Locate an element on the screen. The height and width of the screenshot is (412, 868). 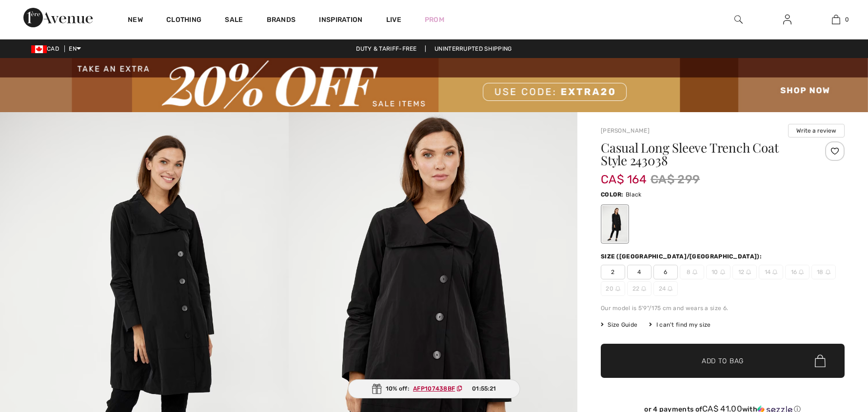
span: 0 is located at coordinates (847, 20).